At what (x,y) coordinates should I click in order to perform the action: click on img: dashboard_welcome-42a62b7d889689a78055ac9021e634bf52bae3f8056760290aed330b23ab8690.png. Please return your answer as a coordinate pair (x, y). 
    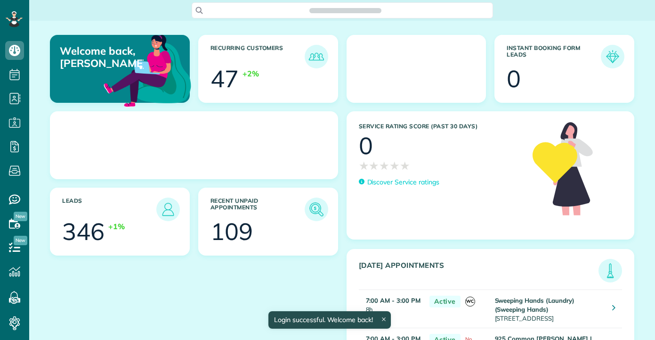
    Looking at the image, I should click on (147, 70).